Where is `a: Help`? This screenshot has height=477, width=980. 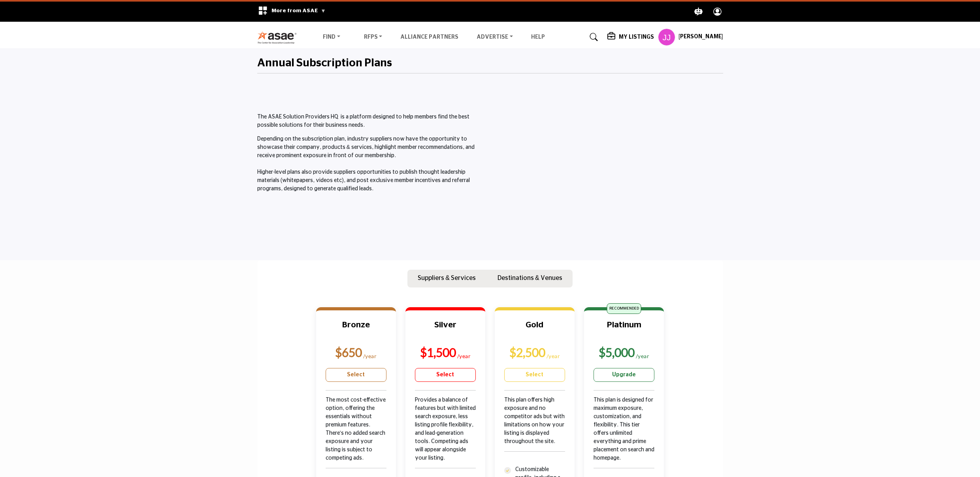
a: Help is located at coordinates (537, 37).